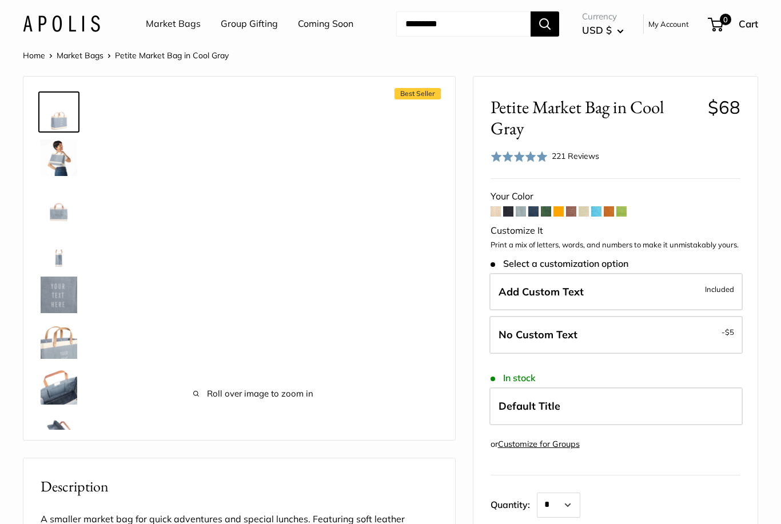  Describe the element at coordinates (513, 378) in the screenshot. I see `span: In stock` at that location.